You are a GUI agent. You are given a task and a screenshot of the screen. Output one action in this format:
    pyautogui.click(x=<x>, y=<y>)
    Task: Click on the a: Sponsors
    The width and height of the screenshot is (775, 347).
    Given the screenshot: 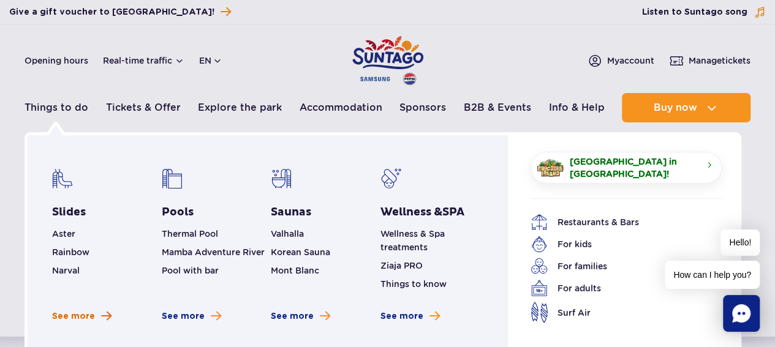 What is the action you would take?
    pyautogui.click(x=423, y=108)
    